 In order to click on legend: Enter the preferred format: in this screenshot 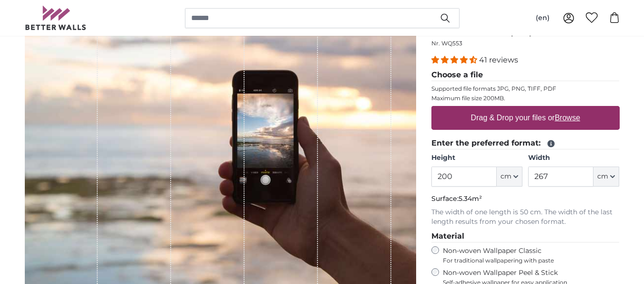, I will do `click(525, 143)`.